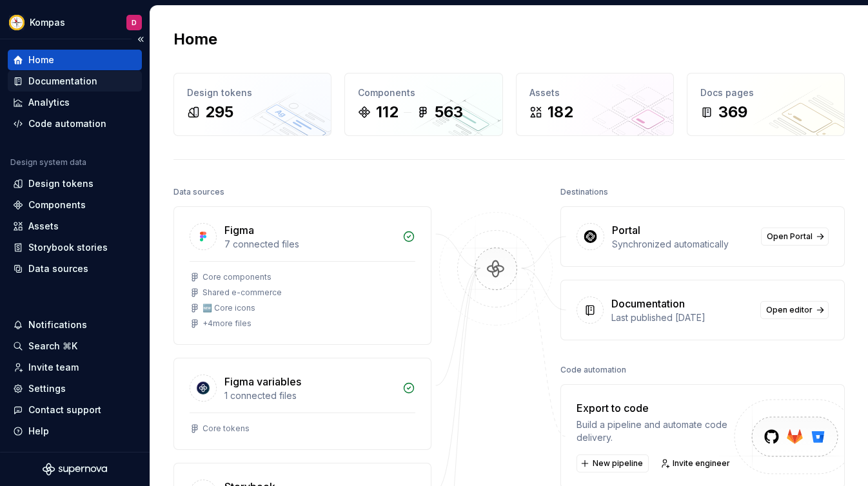  What do you see at coordinates (309, 244) in the screenshot?
I see `div: 7 connected files` at bounding box center [309, 244].